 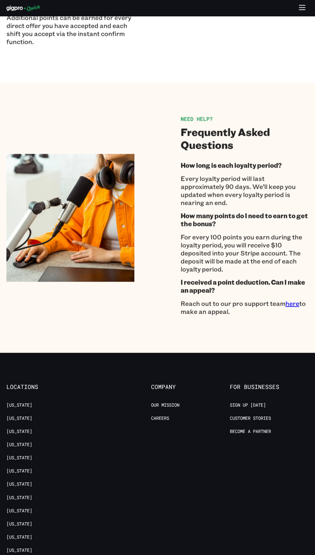 I want to click on p: For every 100 points you earn during the loyalty period, you will receive $10 deposited into your..., so click(x=244, y=253).